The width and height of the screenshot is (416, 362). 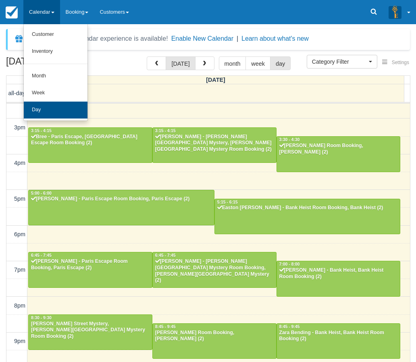 What do you see at coordinates (289, 139) in the screenshot?
I see `span: 3:30 - 4:30` at bounding box center [289, 139].